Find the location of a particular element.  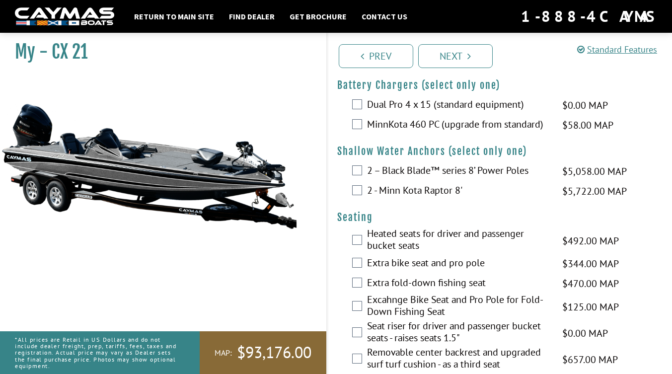

span: $5,058.00 MAP is located at coordinates (594, 171).